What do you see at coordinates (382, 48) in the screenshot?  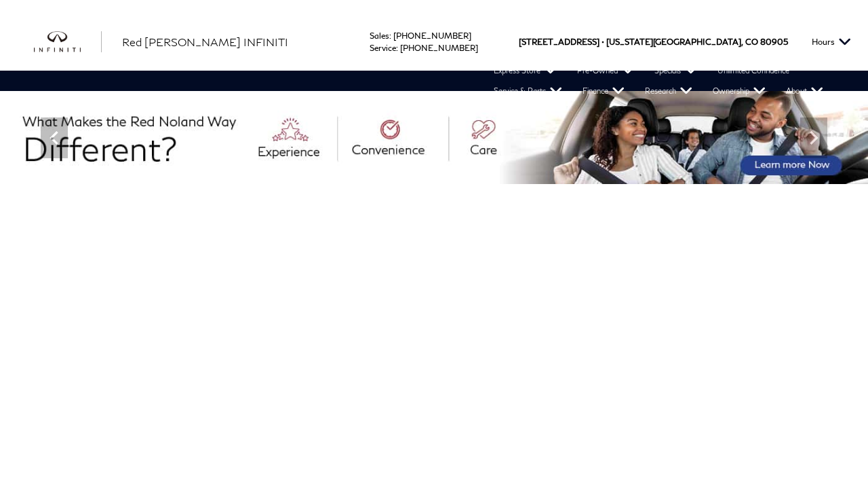 I see `span: Service` at bounding box center [382, 48].